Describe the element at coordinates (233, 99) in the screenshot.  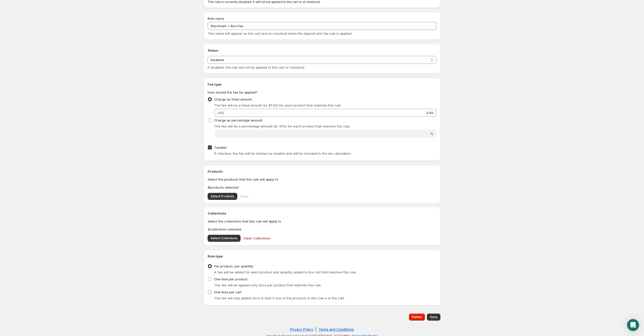
I see `span: Charge as fixed amount` at that location.